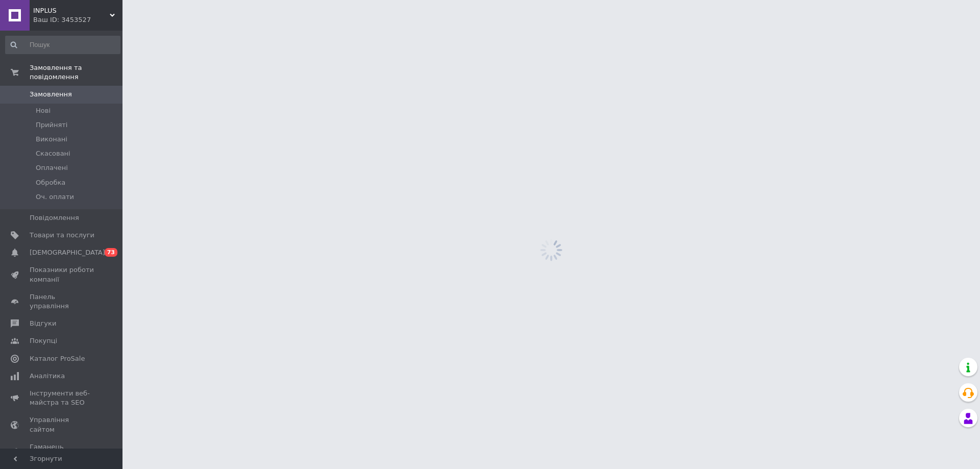 The height and width of the screenshot is (469, 980). I want to click on span: Обробка, so click(51, 183).